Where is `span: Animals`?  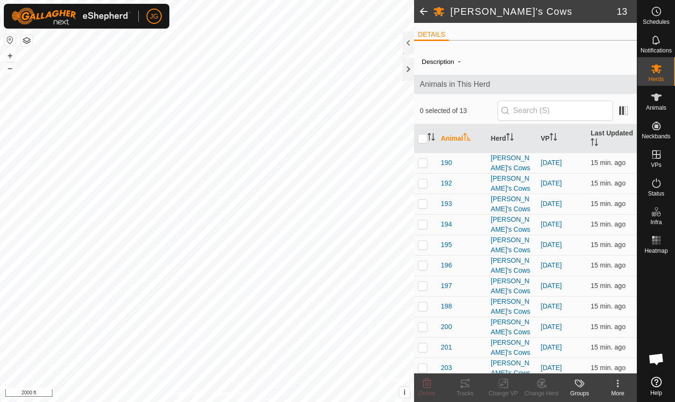
span: Animals is located at coordinates (656, 108).